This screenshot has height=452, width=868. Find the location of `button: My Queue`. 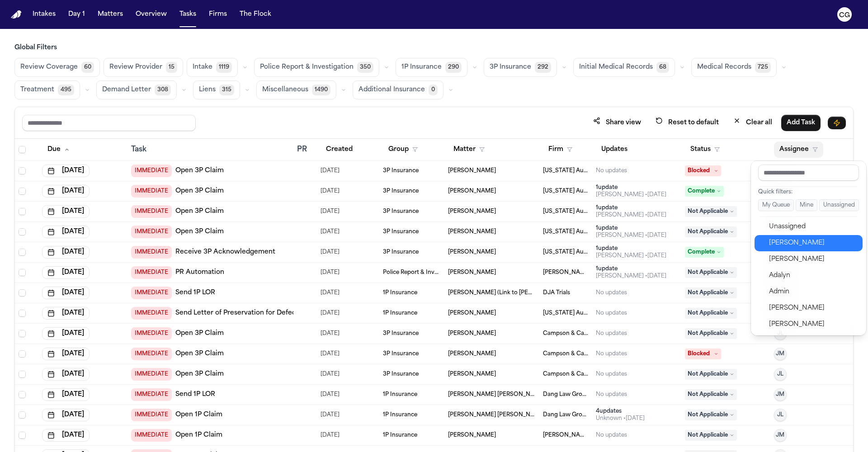

button: My Queue is located at coordinates (776, 205).